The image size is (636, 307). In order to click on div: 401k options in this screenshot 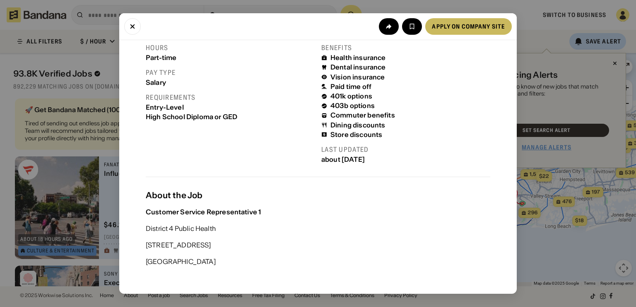, I will do `click(351, 96)`.